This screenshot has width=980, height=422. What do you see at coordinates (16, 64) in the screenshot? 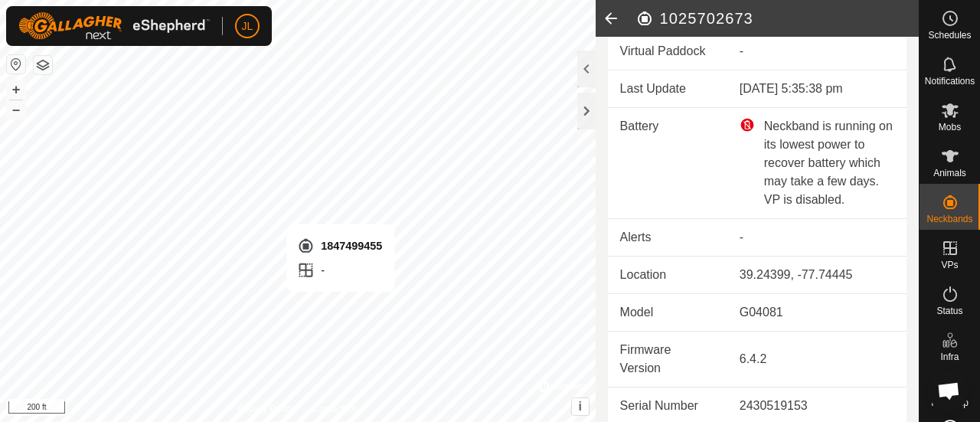
I see `button: Reset Map` at bounding box center [16, 64].